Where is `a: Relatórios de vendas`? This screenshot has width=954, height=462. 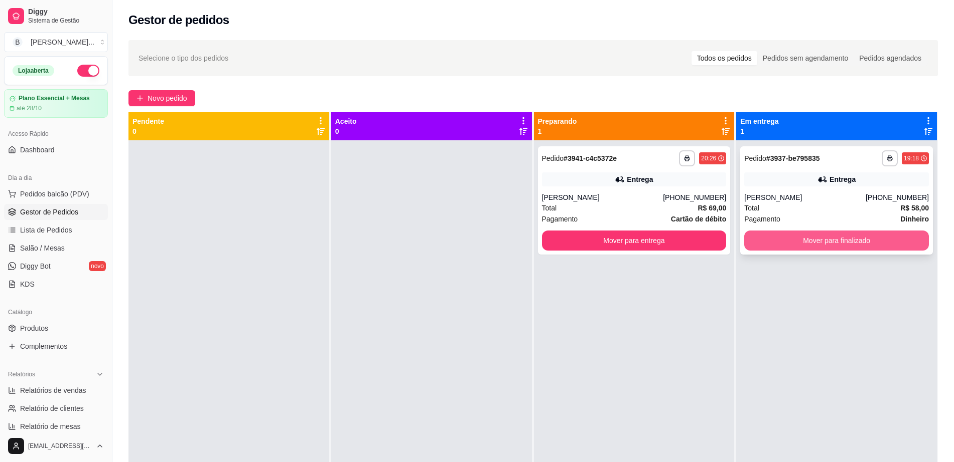
a: Relatórios de vendas is located at coordinates (56, 391).